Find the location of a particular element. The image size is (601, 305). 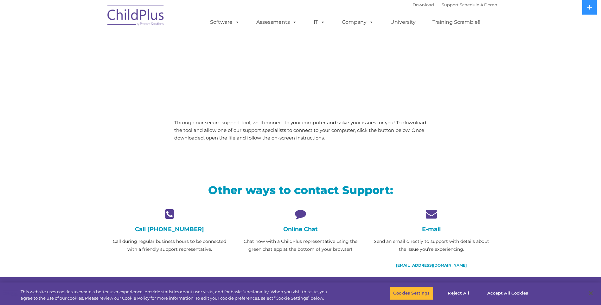

p: Chat now with a ChildPlus representative using the green chat app at the bottom of your browser! is located at coordinates (301, 245).